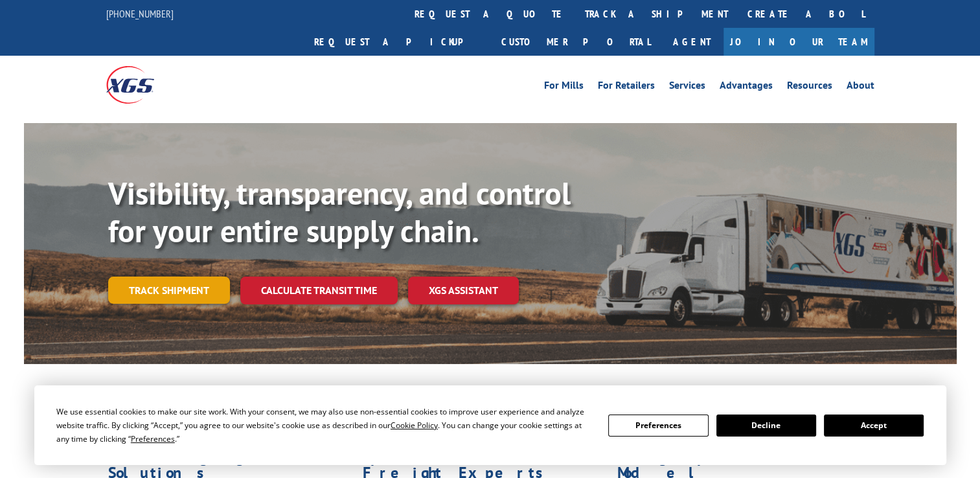 This screenshot has width=980, height=478. What do you see at coordinates (153, 438) in the screenshot?
I see `span: Preferences` at bounding box center [153, 438].